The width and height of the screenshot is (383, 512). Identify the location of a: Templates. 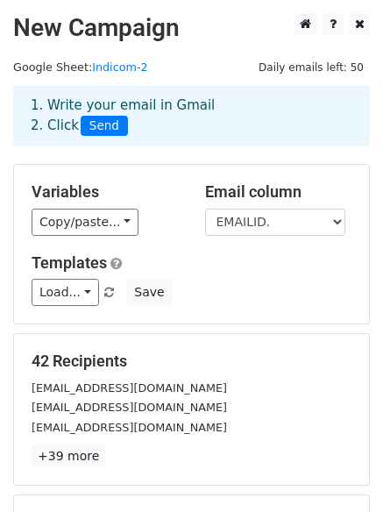
(69, 262).